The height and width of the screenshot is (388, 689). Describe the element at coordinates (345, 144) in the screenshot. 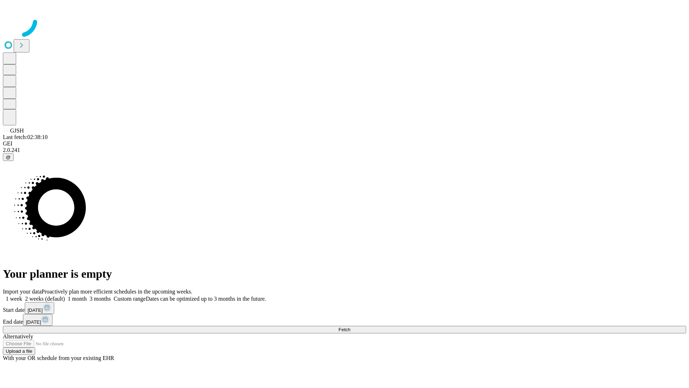

I see `div: GEI` at that location.